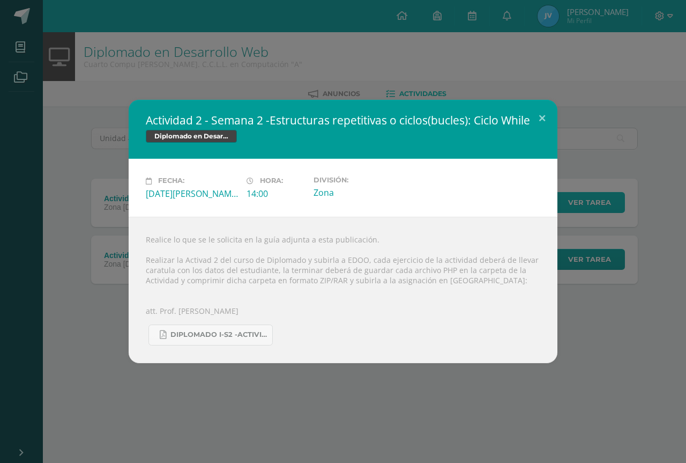 Image resolution: width=686 pixels, height=463 pixels. I want to click on div: Zona, so click(360, 192).